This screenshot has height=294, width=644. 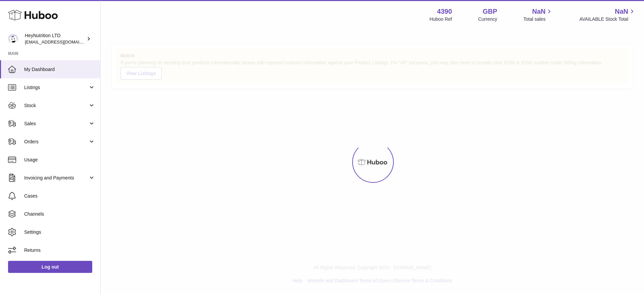 What do you see at coordinates (607, 19) in the screenshot?
I see `span: AVAILABLE Stock Total` at bounding box center [607, 19].